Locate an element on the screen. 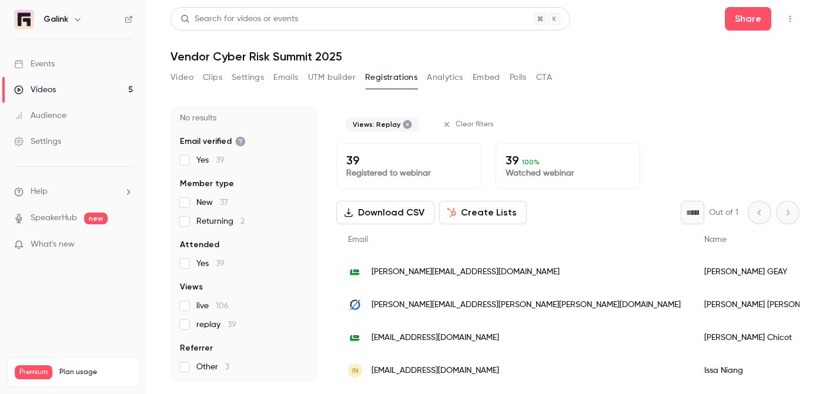 This screenshot has width=823, height=394. span: Views is located at coordinates (191, 287).